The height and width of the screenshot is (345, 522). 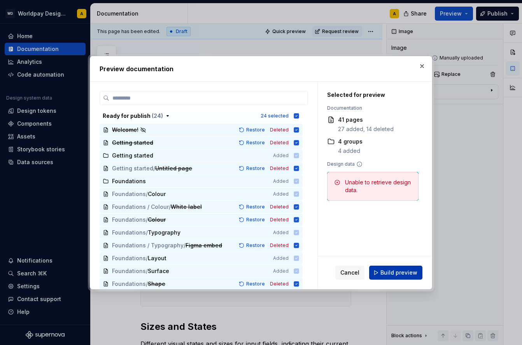 What do you see at coordinates (373, 164) in the screenshot?
I see `div: Design data` at bounding box center [373, 164].